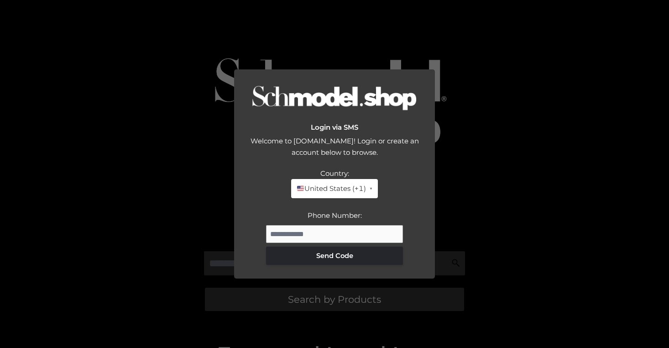 The image size is (669, 348). Describe the element at coordinates (331, 189) in the screenshot. I see `span: United States (+1)` at that location.